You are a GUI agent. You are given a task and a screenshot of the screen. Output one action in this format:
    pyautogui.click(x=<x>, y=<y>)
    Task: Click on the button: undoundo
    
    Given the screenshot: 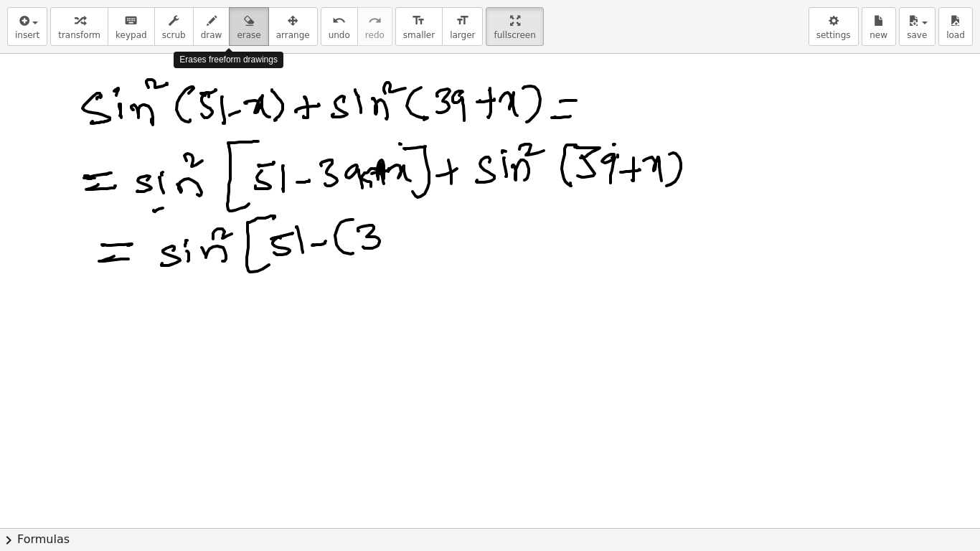 What is the action you would take?
    pyautogui.click(x=339, y=26)
    